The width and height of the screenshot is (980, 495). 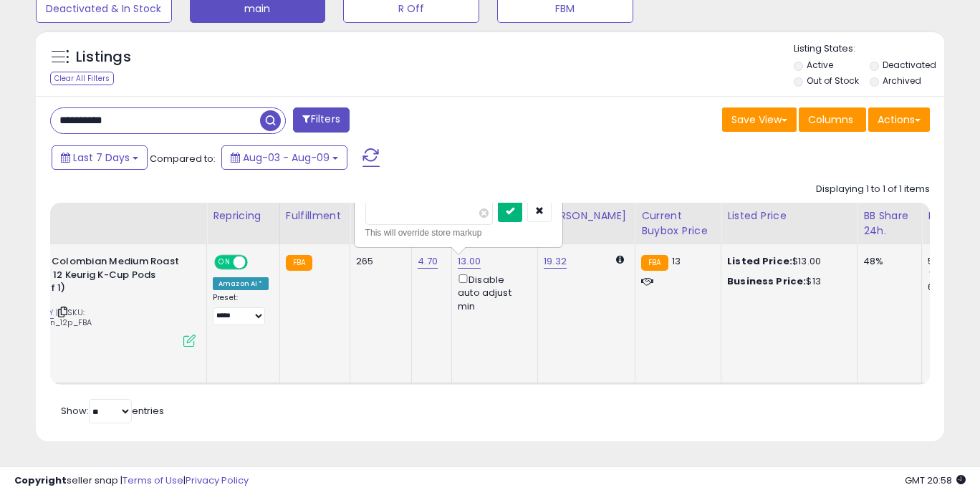 What do you see at coordinates (902, 81) in the screenshot?
I see `label: Archived` at bounding box center [902, 81].